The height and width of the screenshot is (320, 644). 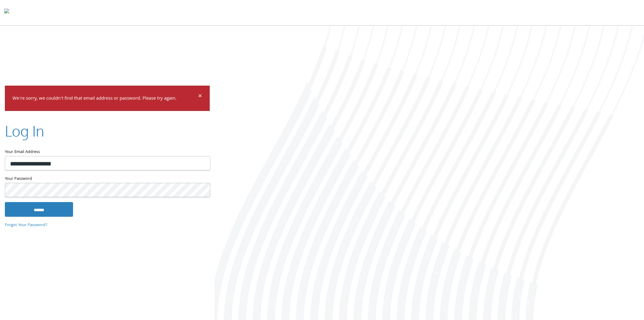 I want to click on img: todyl-logo-dark.svg, so click(x=7, y=13).